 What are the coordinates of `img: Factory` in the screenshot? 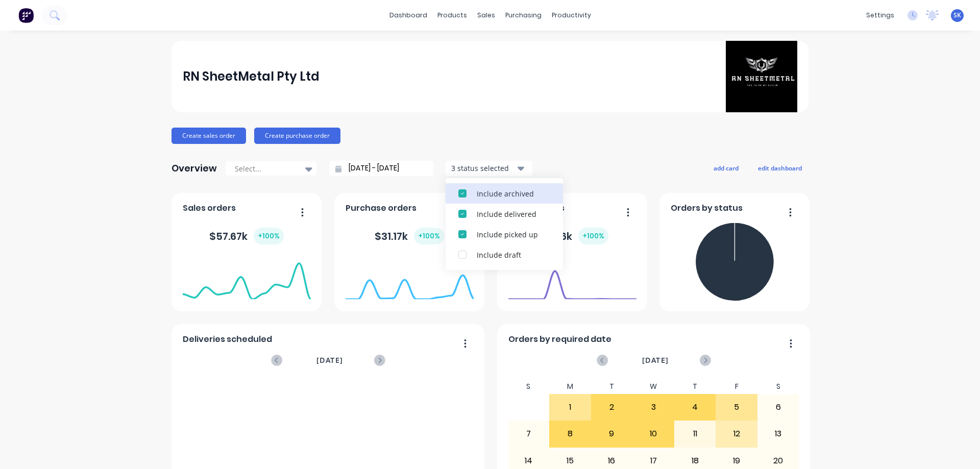 It's located at (26, 15).